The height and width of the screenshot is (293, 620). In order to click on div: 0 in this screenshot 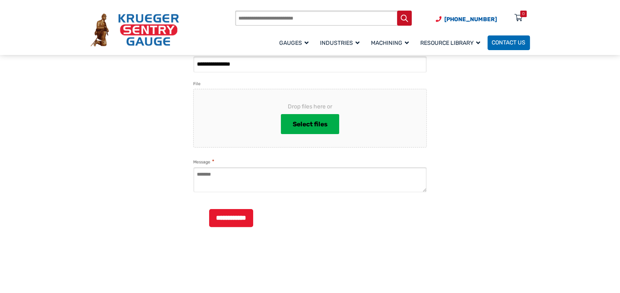, I will do `click(523, 14)`.